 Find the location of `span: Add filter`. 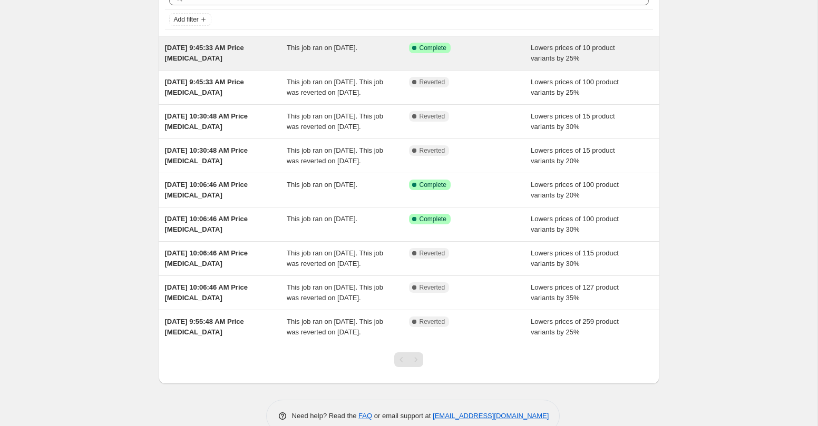

span: Add filter is located at coordinates (186, 19).